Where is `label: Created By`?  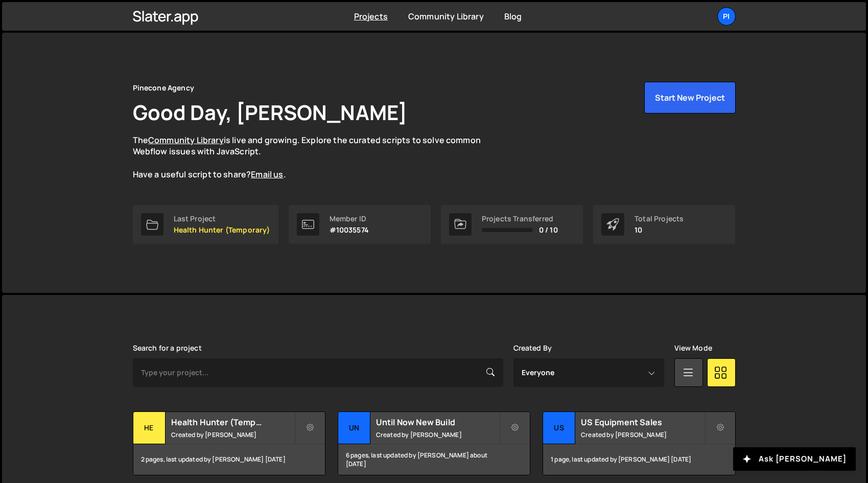
label: Created By is located at coordinates (533, 348).